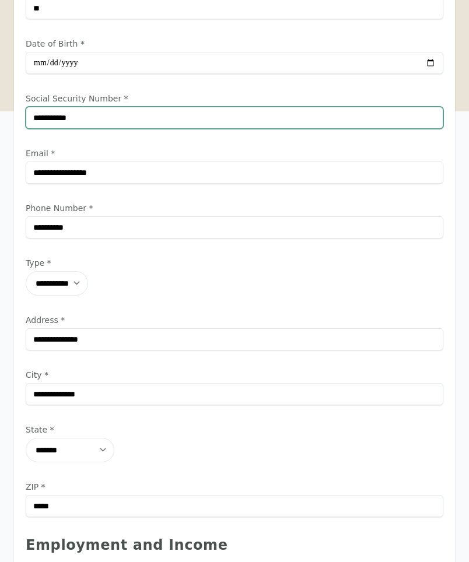 This screenshot has height=562, width=469. Describe the element at coordinates (235, 153) in the screenshot. I see `label: Email *` at that location.